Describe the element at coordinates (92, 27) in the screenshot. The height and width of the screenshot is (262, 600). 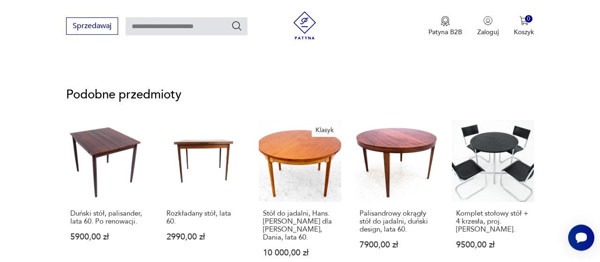
I see `a: Sprzedawaj` at that location.